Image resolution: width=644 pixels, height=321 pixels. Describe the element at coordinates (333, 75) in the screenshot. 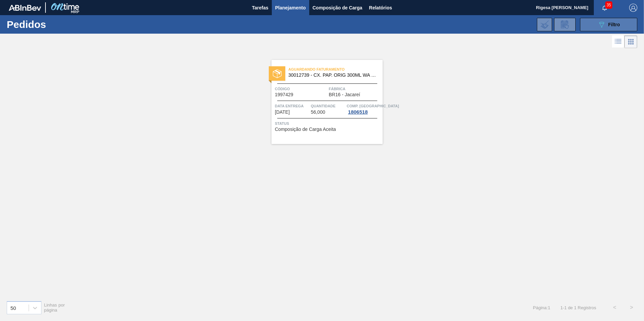

I see `span: 30012739 - CX. PAP. ORIG 300ML WA 300ML PROP 429` at that location.